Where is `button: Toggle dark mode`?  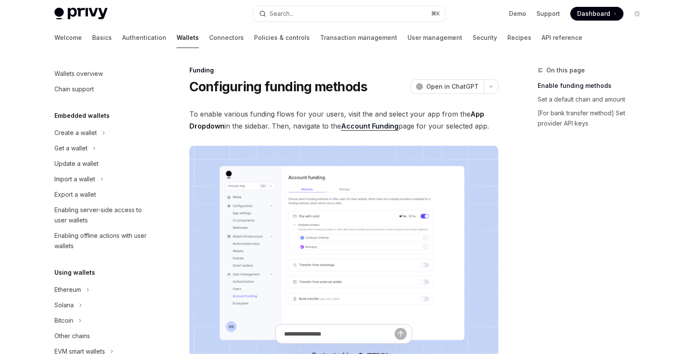
button: Toggle dark mode is located at coordinates (637, 14).